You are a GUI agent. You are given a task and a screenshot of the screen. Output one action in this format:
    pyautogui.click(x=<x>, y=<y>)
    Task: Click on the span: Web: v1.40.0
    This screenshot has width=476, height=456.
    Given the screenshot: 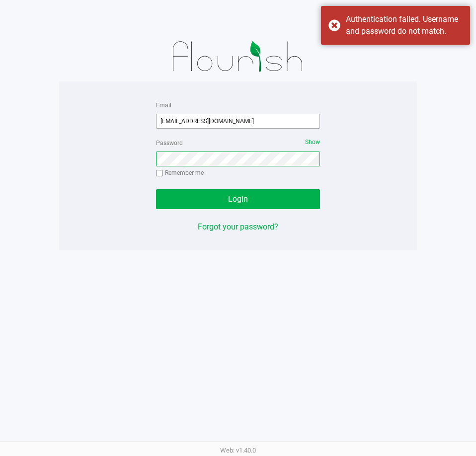 What is the action you would take?
    pyautogui.click(x=238, y=450)
    